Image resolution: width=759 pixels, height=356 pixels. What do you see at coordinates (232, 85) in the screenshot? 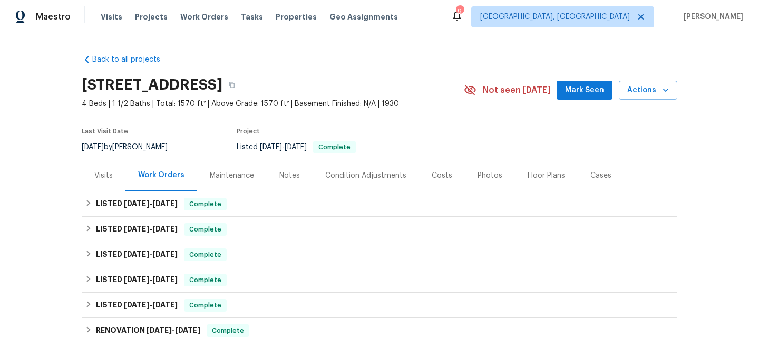
I see `button: Copy Address` at bounding box center [232, 85].